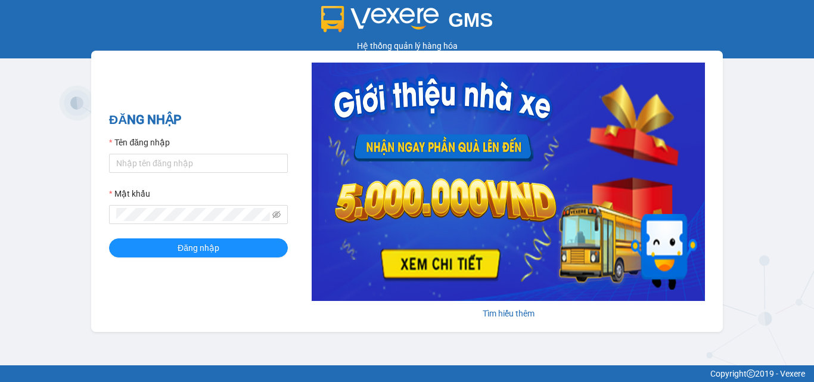 The height and width of the screenshot is (382, 814). What do you see at coordinates (407, 46) in the screenshot?
I see `div: Hệ thống quản lý hàng hóa` at bounding box center [407, 46].